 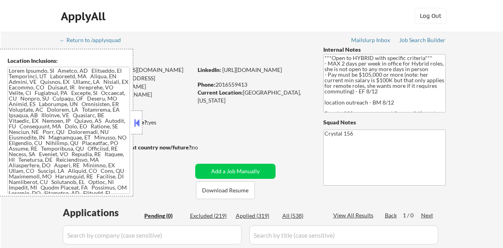 I want to click on button: Add a Job Manually, so click(x=235, y=171).